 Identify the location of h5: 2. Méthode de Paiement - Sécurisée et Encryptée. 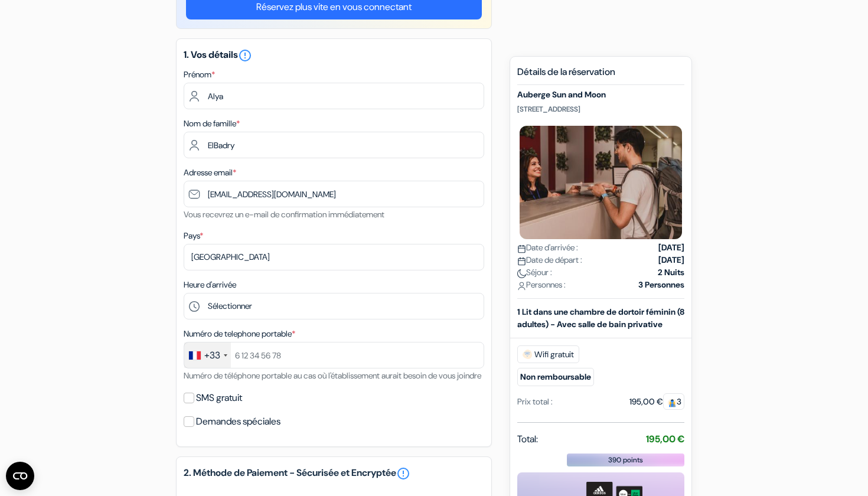
(334, 474).